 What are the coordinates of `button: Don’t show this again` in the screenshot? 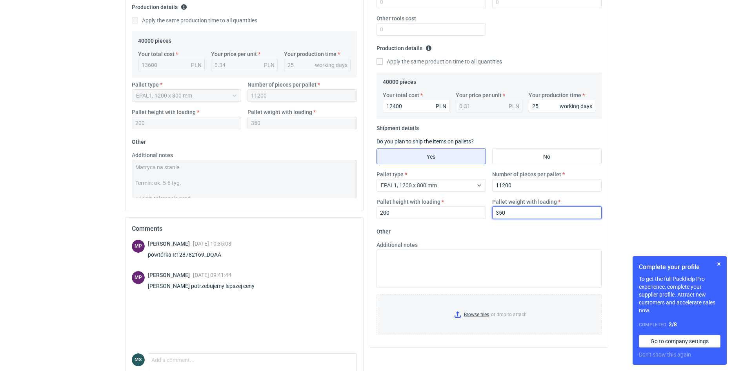 It's located at (665, 355).